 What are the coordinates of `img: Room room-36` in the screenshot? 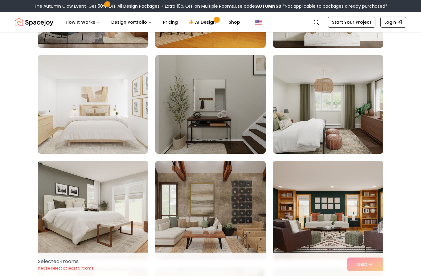 It's located at (328, 210).